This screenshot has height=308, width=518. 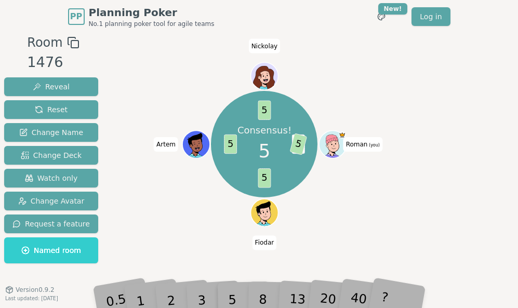 I want to click on button: Request a feature, so click(x=51, y=224).